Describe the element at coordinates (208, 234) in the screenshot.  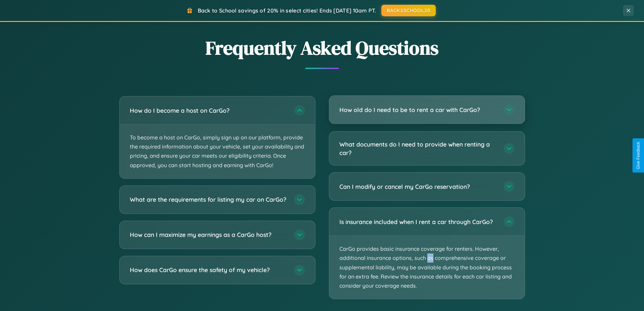
I see `h3: How can I maximize my earnings as a CarGo host?` at that location.